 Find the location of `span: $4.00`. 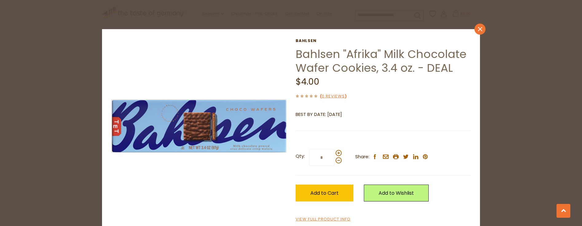

span: $4.00 is located at coordinates (307, 82).